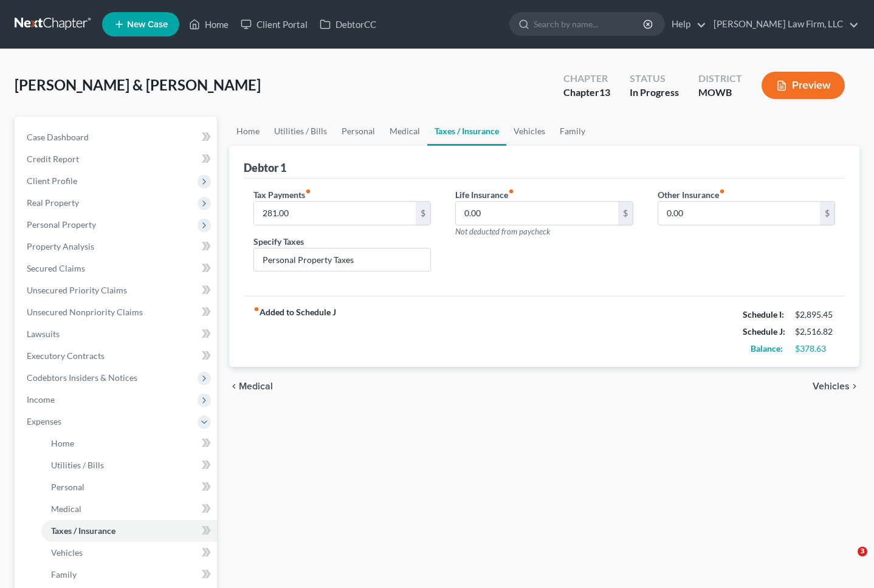 This screenshot has height=588, width=874. I want to click on label: Life Insurance, so click(484, 194).